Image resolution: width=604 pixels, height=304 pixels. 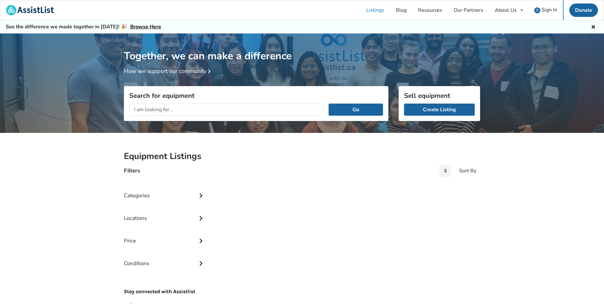 I want to click on h3: Search for equipment, so click(x=256, y=96).